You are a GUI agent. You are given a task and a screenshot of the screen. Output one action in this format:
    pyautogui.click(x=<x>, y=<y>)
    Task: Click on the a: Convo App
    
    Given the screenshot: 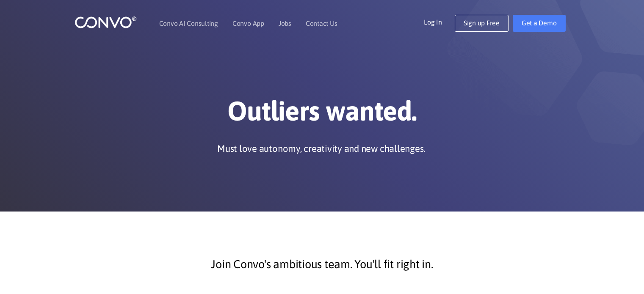 What is the action you would take?
    pyautogui.click(x=248, y=23)
    